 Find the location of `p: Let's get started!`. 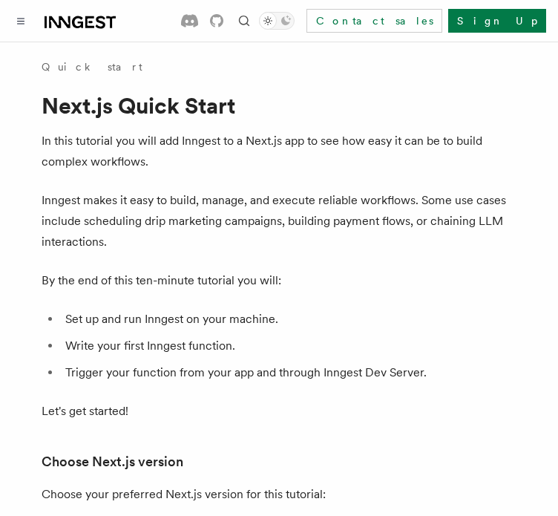

p: Let's get started! is located at coordinates (279, 411).